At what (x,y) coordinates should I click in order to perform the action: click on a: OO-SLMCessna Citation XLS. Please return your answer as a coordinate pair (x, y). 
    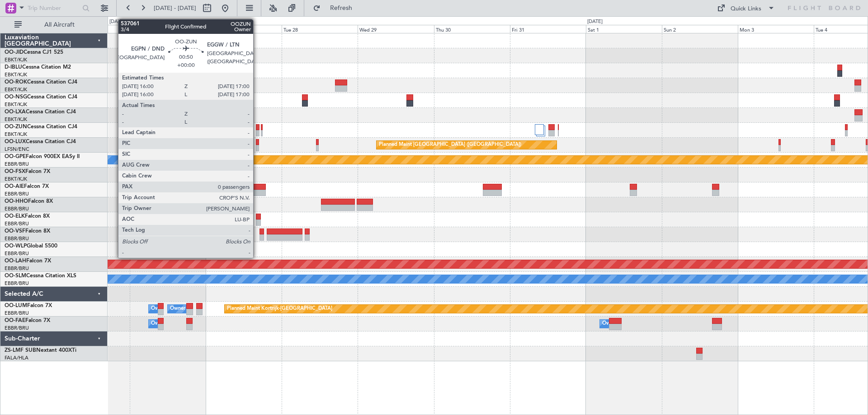
    Looking at the image, I should click on (40, 276).